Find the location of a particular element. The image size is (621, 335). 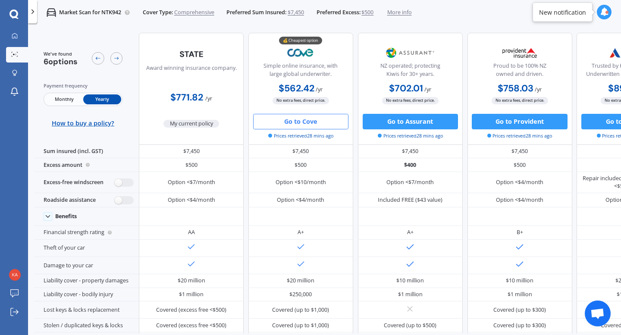

img: State-text-1.webp is located at coordinates (191, 54).